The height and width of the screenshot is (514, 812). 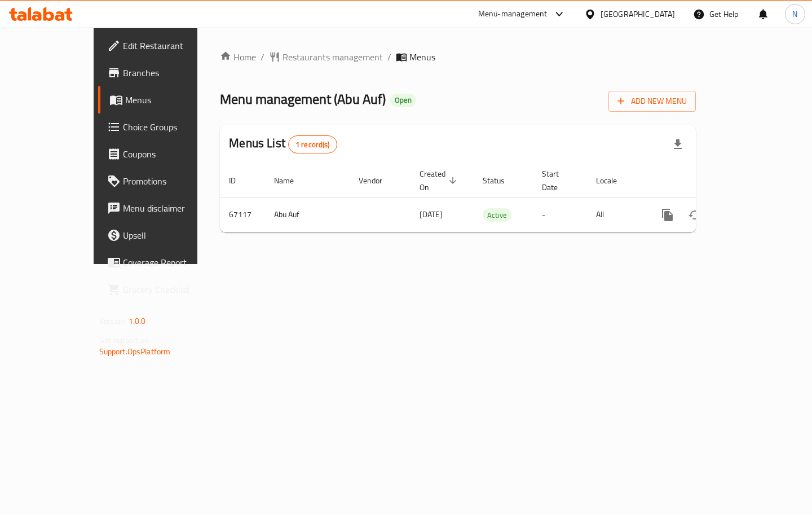 What do you see at coordinates (242, 215) in the screenshot?
I see `td: 67117` at bounding box center [242, 215].